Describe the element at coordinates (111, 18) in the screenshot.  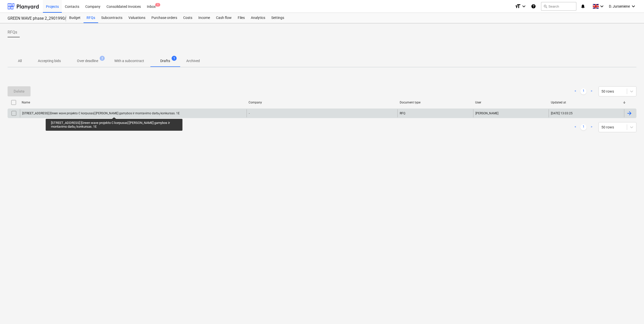
I see `div: Subcontracts` at that location.